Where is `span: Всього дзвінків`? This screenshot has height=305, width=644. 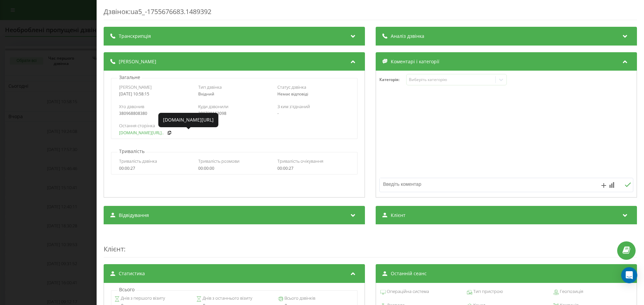 span: Всього дзвінків is located at coordinates (299, 298).